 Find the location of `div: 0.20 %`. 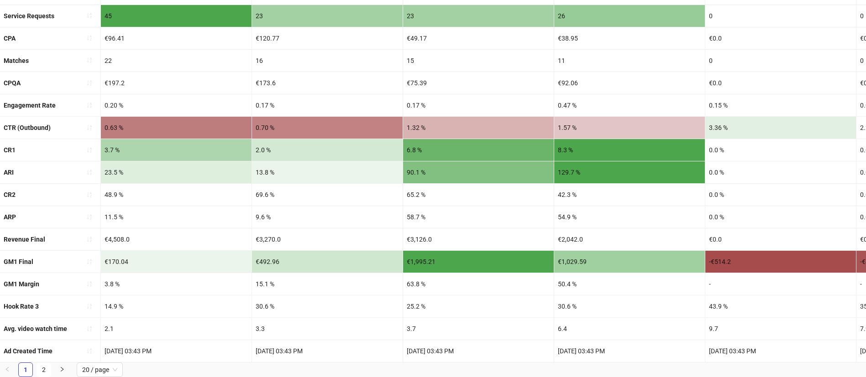

div: 0.20 % is located at coordinates (176, 105).